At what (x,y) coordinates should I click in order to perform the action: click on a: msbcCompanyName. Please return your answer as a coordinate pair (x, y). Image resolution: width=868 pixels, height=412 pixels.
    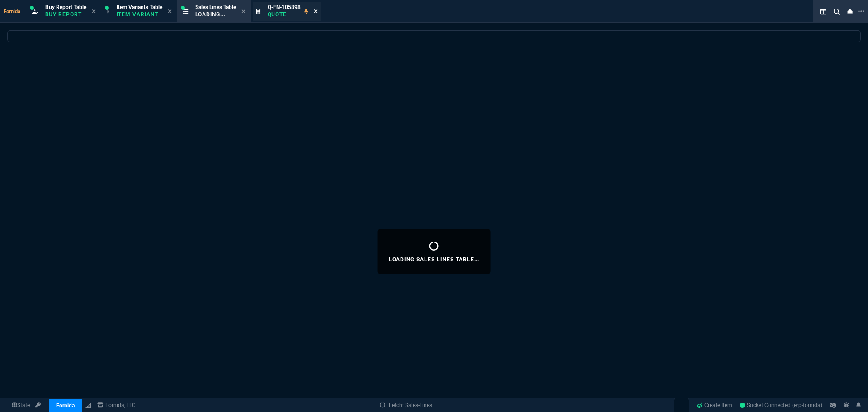
    Looking at the image, I should click on (116, 405).